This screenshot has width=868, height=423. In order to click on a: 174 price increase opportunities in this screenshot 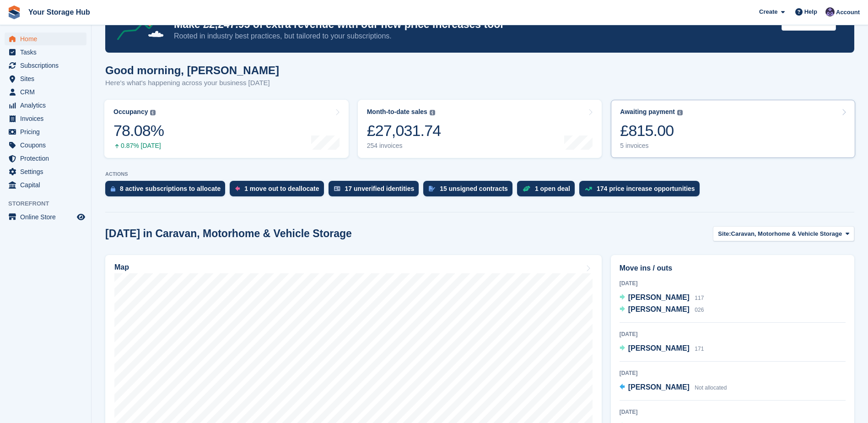, I will do `click(641, 191)`.